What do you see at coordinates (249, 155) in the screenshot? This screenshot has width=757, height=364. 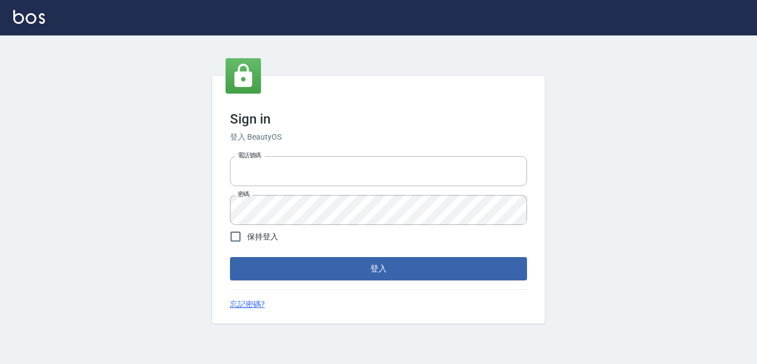 I see `label: 電話號碼` at bounding box center [249, 155].